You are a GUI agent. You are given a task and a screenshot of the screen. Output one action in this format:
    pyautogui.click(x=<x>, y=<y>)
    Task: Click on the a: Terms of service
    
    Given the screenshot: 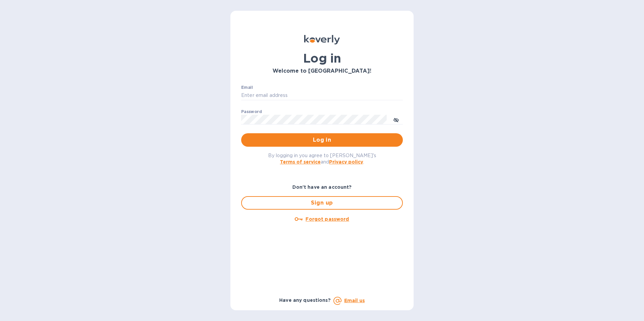 What is the action you would take?
    pyautogui.click(x=300, y=162)
    